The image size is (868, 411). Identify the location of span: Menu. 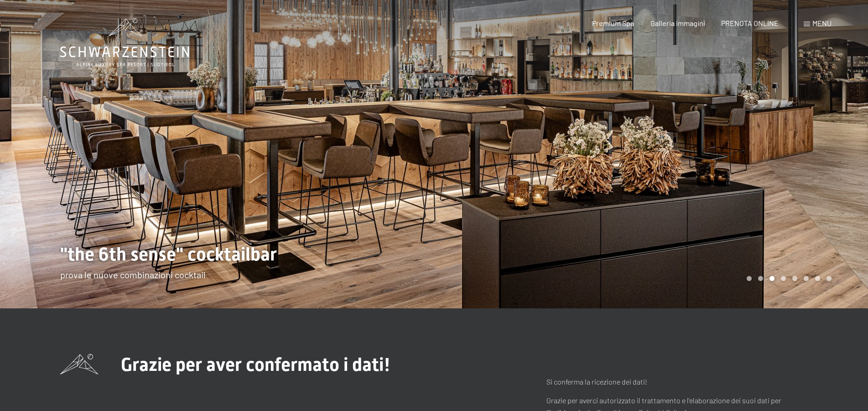
(822, 23).